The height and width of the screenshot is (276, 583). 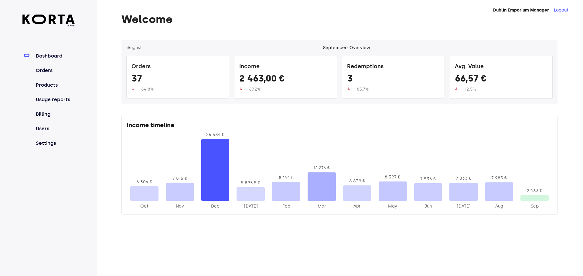 What do you see at coordinates (346, 48) in the screenshot?
I see `div: September - Overview` at bounding box center [346, 48].